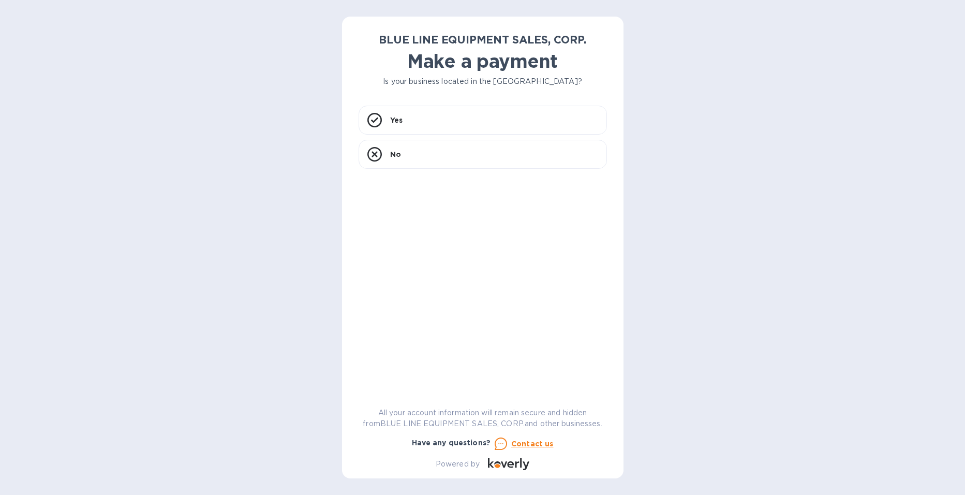 The width and height of the screenshot is (965, 495). What do you see at coordinates (533, 444) in the screenshot?
I see `u: Contact us` at bounding box center [533, 444].